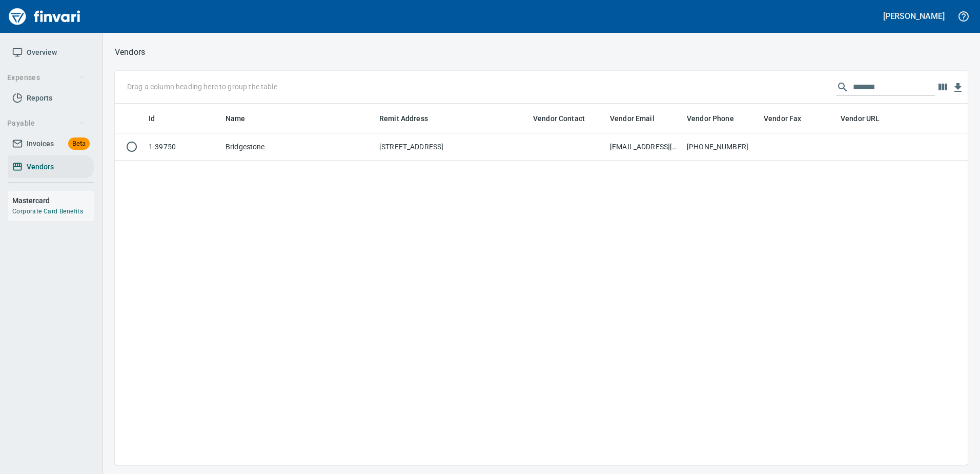 The image size is (980, 474). Describe the element at coordinates (45, 17) in the screenshot. I see `img: Finvari` at that location.